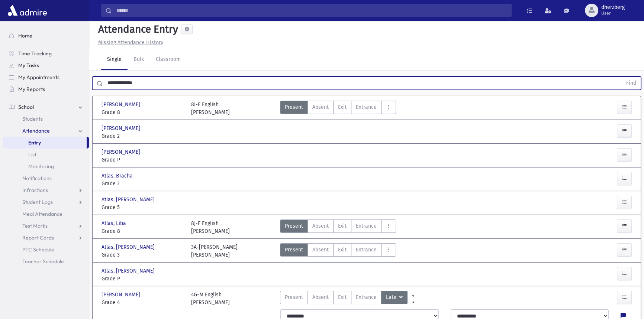 This screenshot has height=319, width=644. Describe the element at coordinates (392, 298) in the screenshot. I see `span: Late` at that location.